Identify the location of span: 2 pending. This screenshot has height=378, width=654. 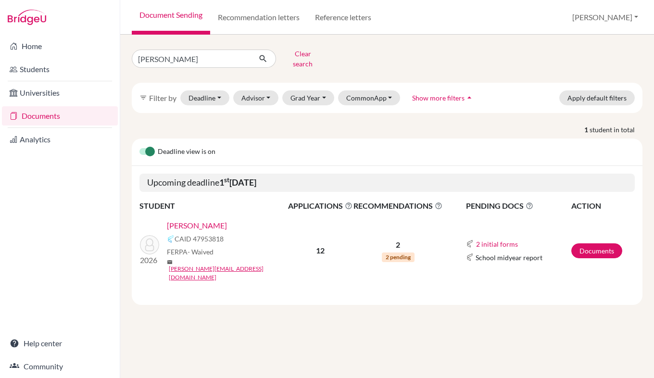
(398, 257).